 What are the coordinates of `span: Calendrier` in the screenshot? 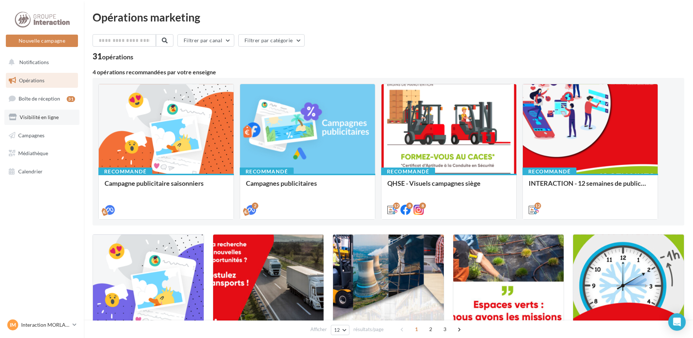 It's located at (30, 171).